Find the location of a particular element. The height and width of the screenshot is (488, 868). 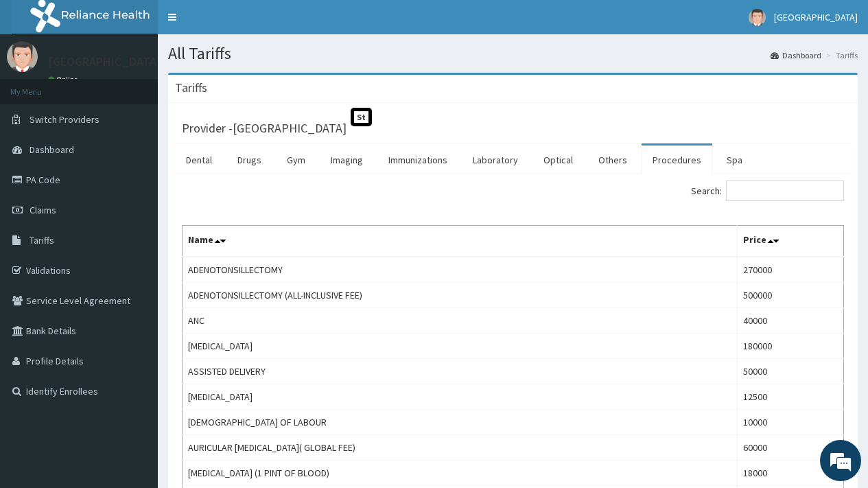

span: Tariffs is located at coordinates (42, 240).